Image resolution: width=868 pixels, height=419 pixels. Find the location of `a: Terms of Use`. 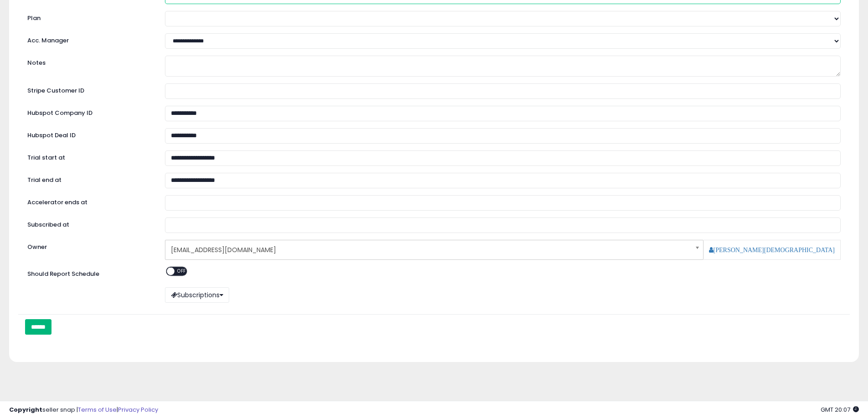

a: Terms of Use is located at coordinates (97, 409).